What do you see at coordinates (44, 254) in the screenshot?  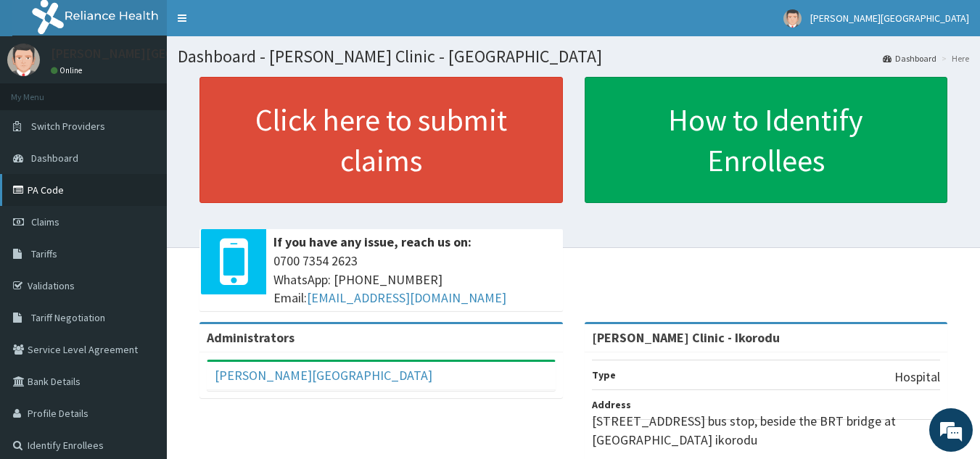 I see `span: Tariffs` at bounding box center [44, 254].